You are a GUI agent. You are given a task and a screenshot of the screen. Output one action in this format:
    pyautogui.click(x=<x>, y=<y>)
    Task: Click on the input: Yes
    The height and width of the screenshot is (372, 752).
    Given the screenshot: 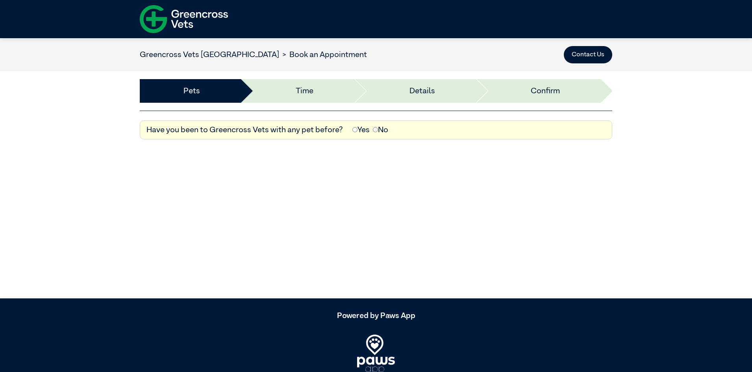 What is the action you would take?
    pyautogui.click(x=355, y=130)
    